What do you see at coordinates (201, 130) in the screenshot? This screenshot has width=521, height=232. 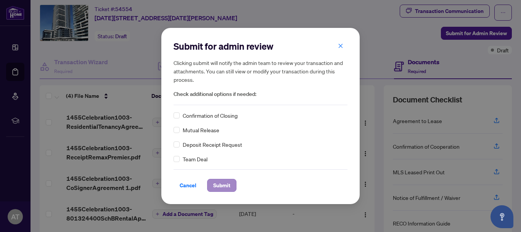 I see `span: Mutual Release` at bounding box center [201, 130].